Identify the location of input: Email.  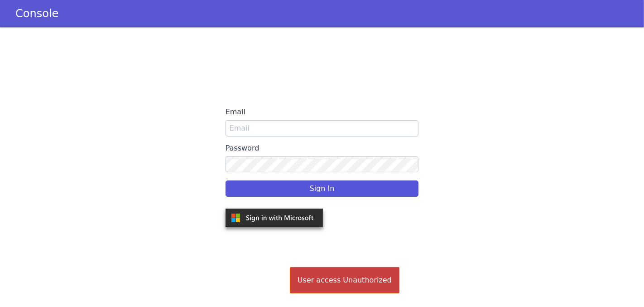
(322, 128).